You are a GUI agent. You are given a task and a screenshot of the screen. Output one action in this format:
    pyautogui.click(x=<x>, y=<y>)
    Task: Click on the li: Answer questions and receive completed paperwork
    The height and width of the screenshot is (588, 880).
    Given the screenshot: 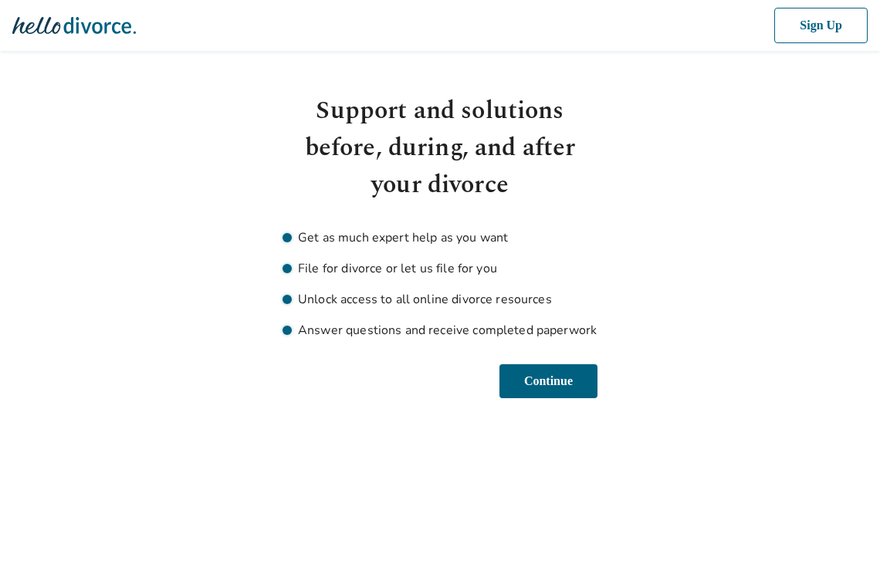 What is the action you would take?
    pyautogui.click(x=440, y=330)
    